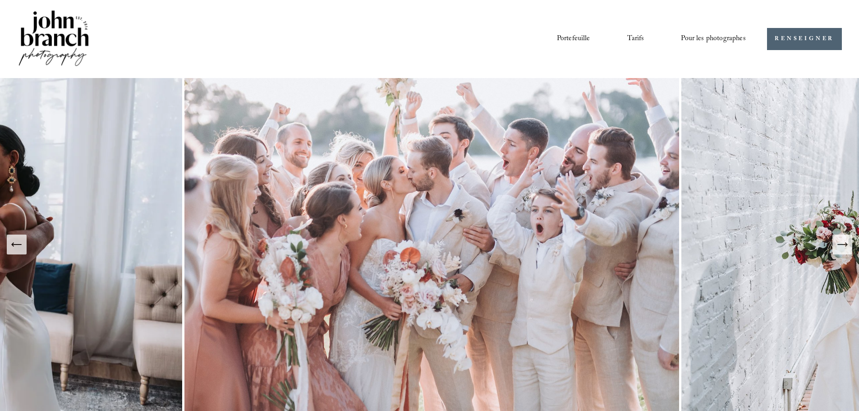 This screenshot has width=859, height=411. What do you see at coordinates (805, 39) in the screenshot?
I see `font: RENSEIGNER` at bounding box center [805, 39].